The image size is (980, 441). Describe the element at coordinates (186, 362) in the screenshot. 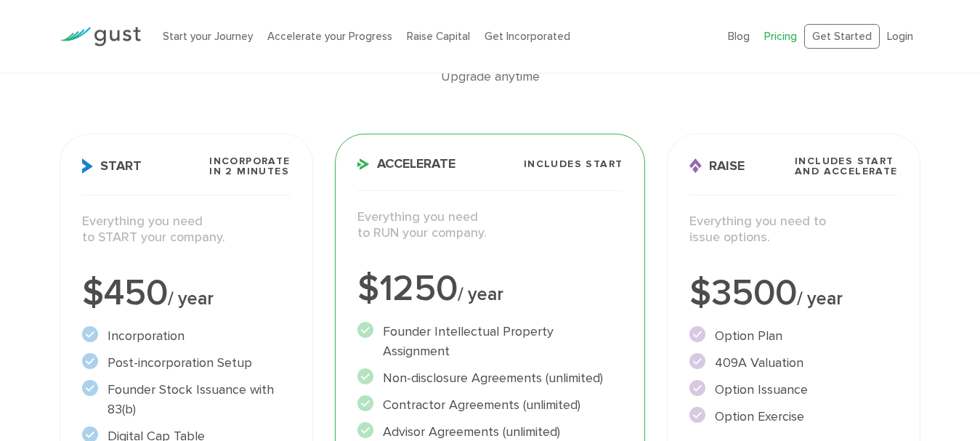

I see `li: Post-incorporation Setup` at that location.